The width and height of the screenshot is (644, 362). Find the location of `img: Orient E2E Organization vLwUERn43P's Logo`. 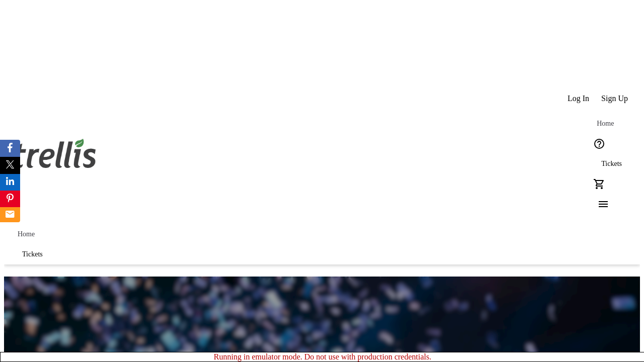

img: Orient E2E Organization vLwUERn43P's Logo is located at coordinates (55, 153).